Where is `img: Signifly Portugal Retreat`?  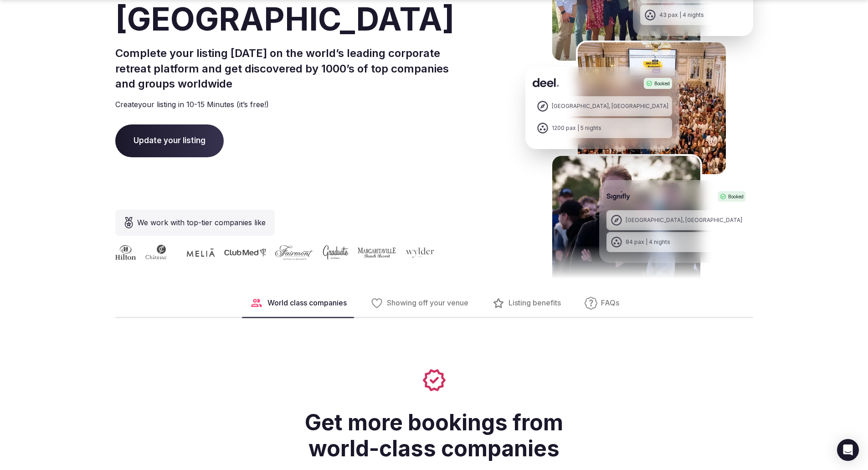 img: Signifly Portugal Retreat is located at coordinates (626, 221).